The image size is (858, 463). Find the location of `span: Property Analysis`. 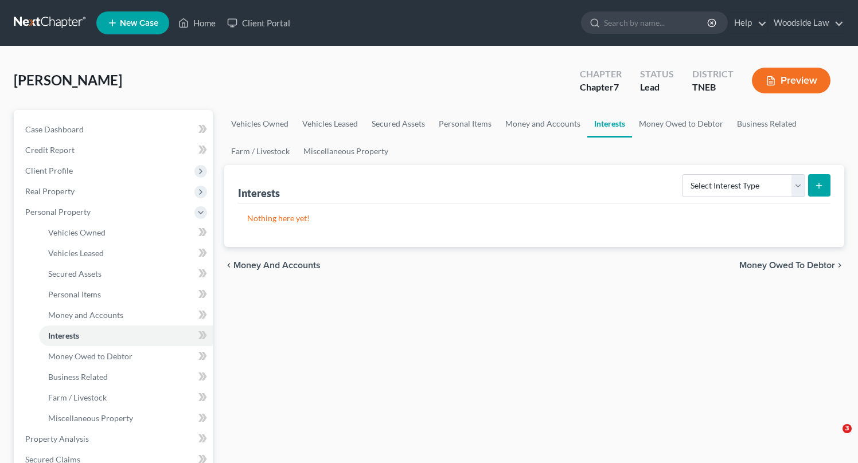

span: Property Analysis is located at coordinates (57, 439).